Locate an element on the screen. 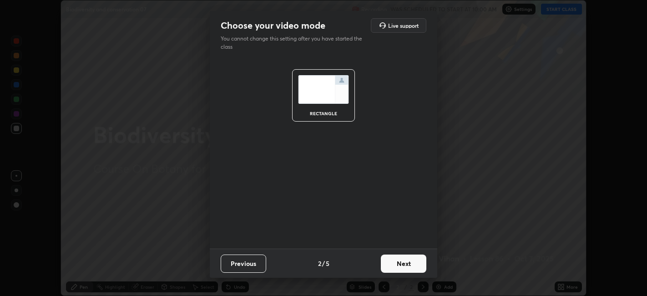  p: You cannot change this setting after you have started the class is located at coordinates (294, 43).